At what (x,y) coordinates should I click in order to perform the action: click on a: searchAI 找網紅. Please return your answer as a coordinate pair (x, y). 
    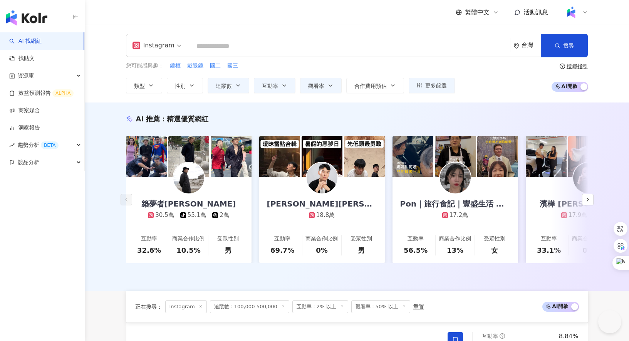
    Looking at the image, I should click on (25, 41).